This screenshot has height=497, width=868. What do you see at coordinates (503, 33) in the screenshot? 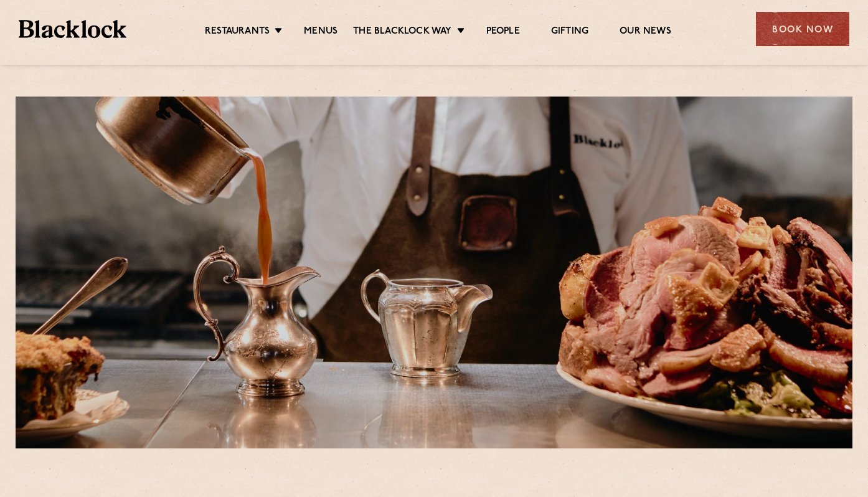
I see `a: People` at bounding box center [503, 33].